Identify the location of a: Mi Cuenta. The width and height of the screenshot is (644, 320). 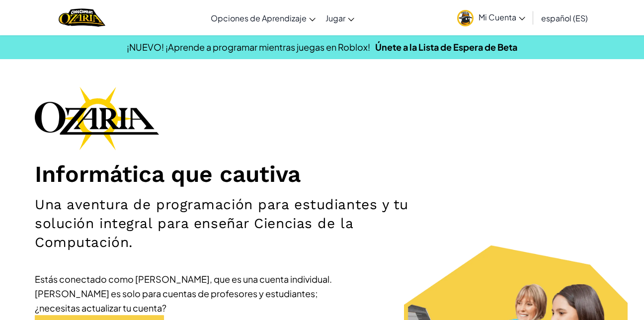
(491, 17).